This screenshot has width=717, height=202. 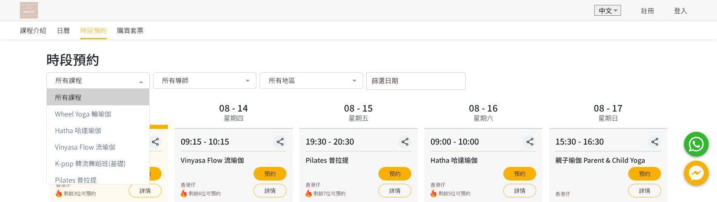 What do you see at coordinates (90, 163) in the screenshot?
I see `span: K-pop 韓流舞蹈班(基礎)` at bounding box center [90, 163].